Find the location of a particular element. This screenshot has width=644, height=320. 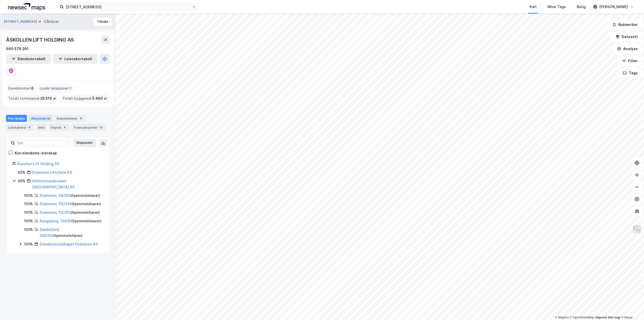

div: Mine Tags is located at coordinates (557, 7).